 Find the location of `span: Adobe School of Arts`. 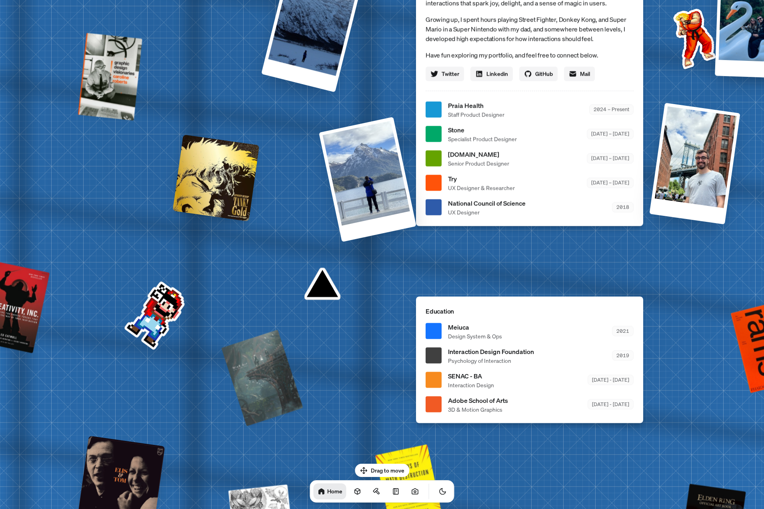

span: Adobe School of Arts is located at coordinates (478, 400).